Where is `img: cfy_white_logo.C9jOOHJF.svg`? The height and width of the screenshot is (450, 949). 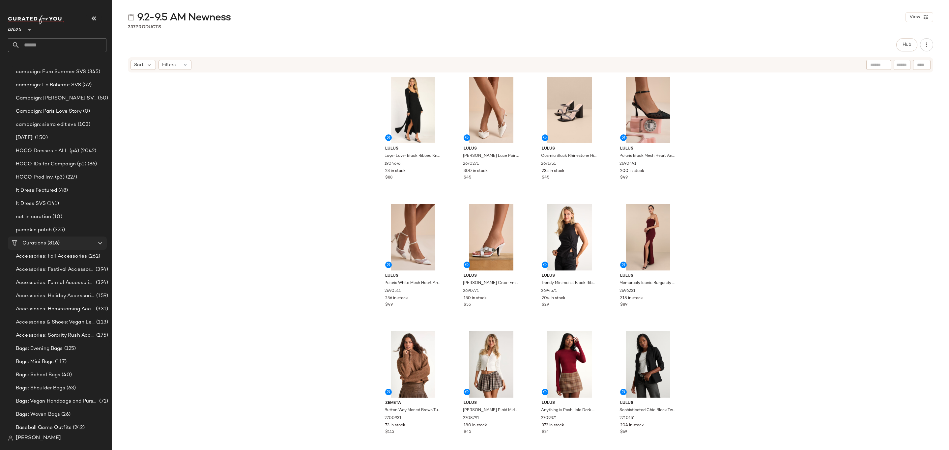
img: cfy_white_logo.C9jOOHJF.svg is located at coordinates (36, 20).